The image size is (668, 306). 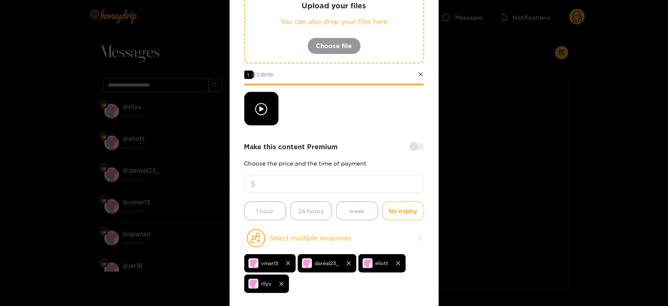 I want to click on strong: Make this content Premium, so click(x=291, y=147).